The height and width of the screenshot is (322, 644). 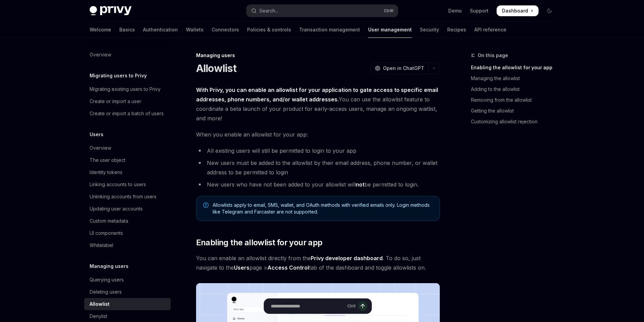 What do you see at coordinates (99, 304) in the screenshot?
I see `div: Allowlist` at bounding box center [99, 304].